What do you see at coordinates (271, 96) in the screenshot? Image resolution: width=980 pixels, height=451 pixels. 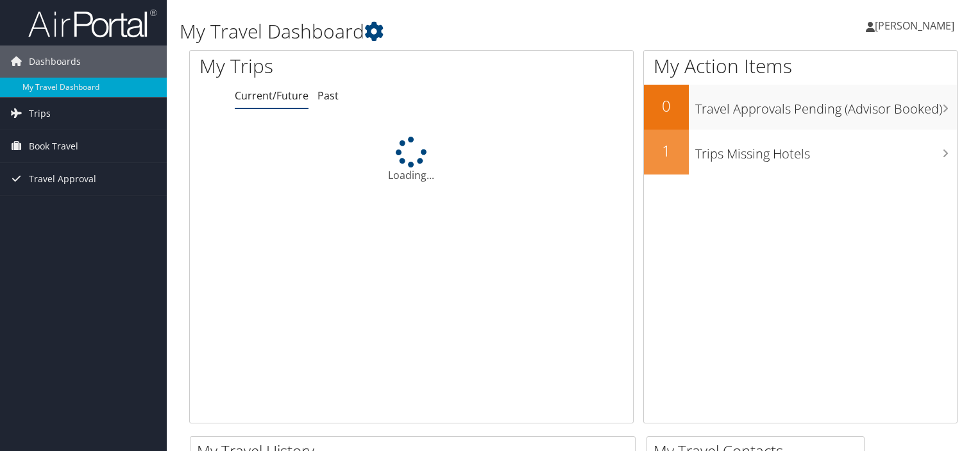 I see `a: Current/Future` at bounding box center [271, 96].